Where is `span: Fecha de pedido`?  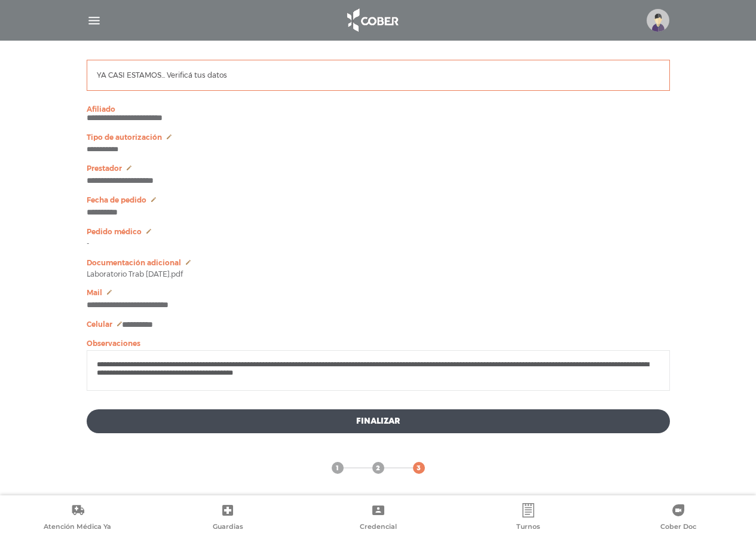 span: Fecha de pedido is located at coordinates (116, 200).